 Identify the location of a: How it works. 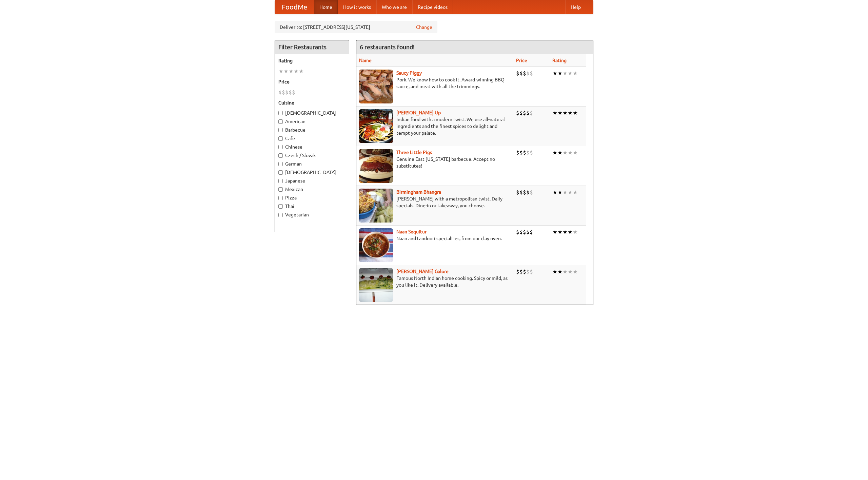
(357, 7).